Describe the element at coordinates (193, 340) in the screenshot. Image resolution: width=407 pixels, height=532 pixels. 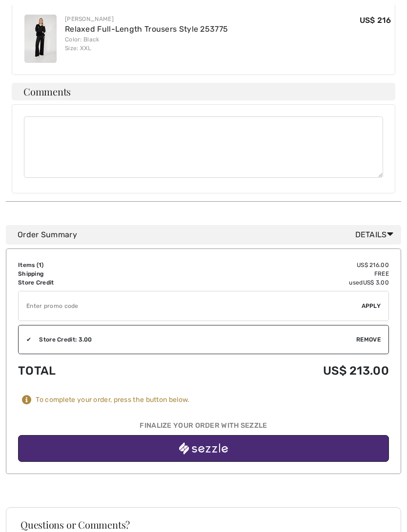
I see `div: Store Credit: 3.00` at that location.